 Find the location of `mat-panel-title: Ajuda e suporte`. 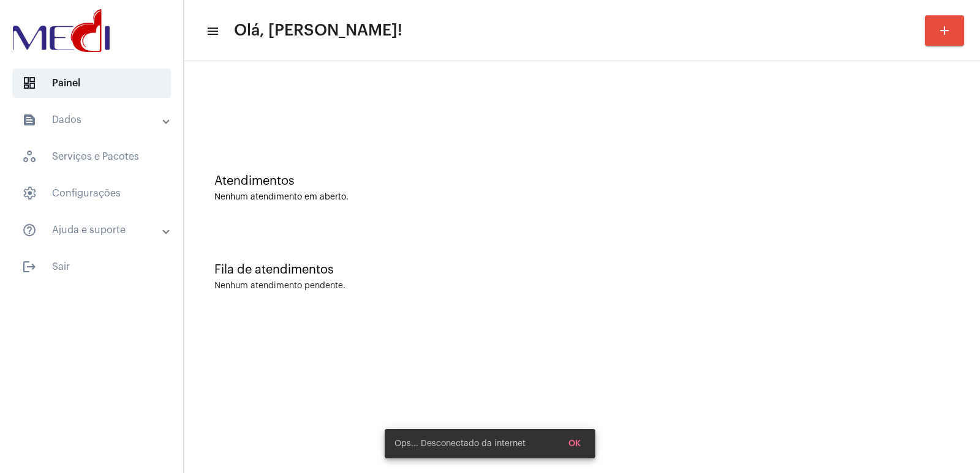

mat-panel-title: Ajuda e suporte is located at coordinates (92, 230).